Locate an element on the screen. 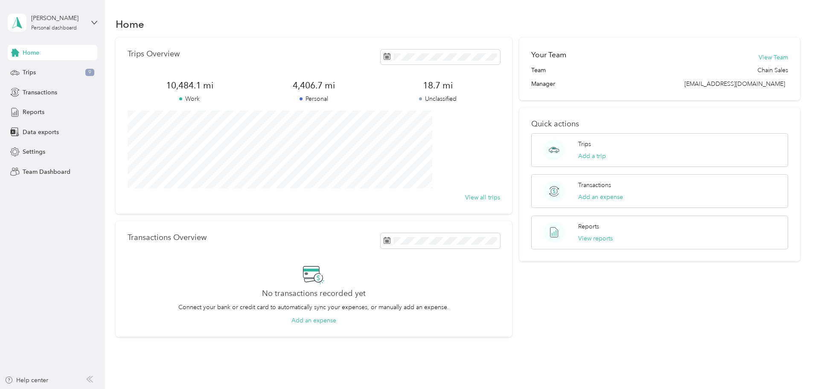 The image size is (815, 389). div: Personal dashboard is located at coordinates (54, 28).